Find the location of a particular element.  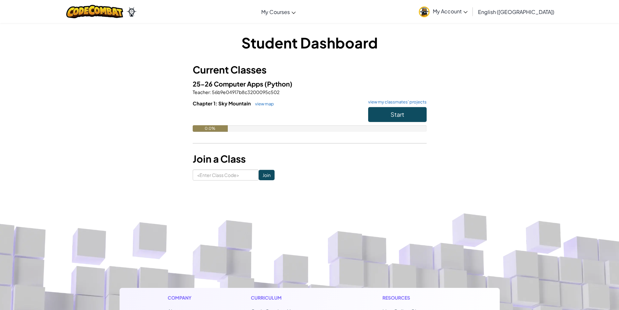

span: 25-26 Computer Apps is located at coordinates (228, 84).